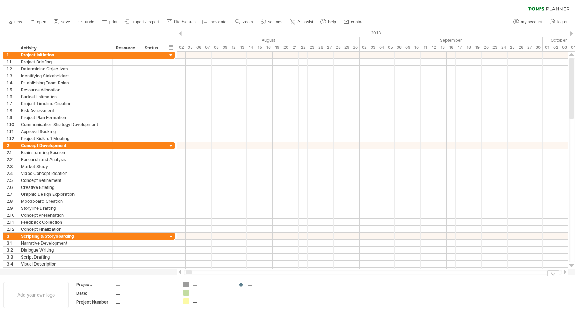 Image resolution: width=575 pixels, height=315 pixels. Describe the element at coordinates (529, 47) in the screenshot. I see `div: Friday, 27 September 2013` at that location.